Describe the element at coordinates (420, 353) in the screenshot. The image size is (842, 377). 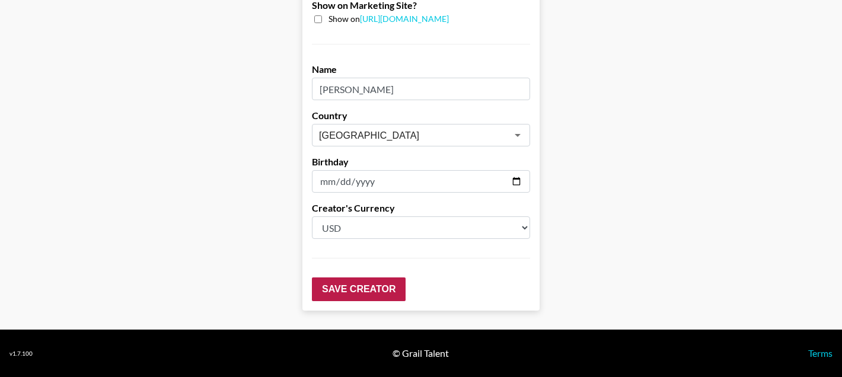
I see `div: © Grail Talent` at that location.